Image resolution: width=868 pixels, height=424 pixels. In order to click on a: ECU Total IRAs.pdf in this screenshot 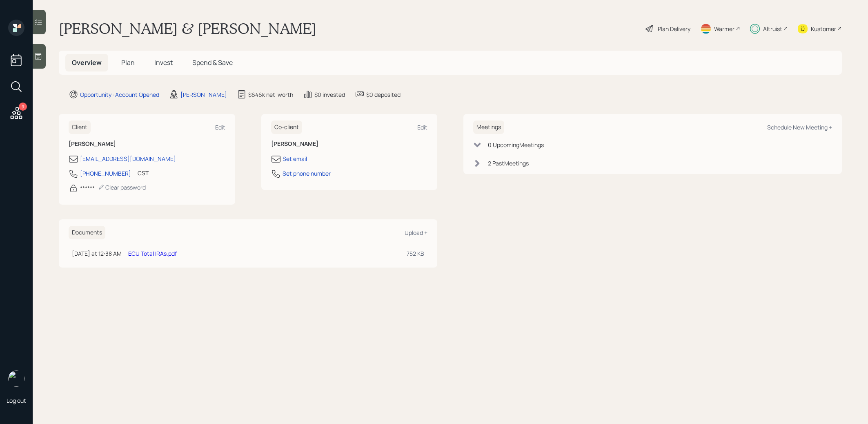, I will do `click(152, 253)`.